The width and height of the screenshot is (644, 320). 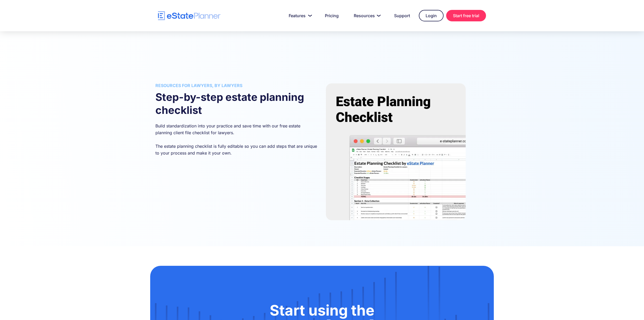 What do you see at coordinates (237, 140) in the screenshot?
I see `p: Build standardization into your practice and save time with our free estate planning client file ...` at bounding box center [237, 140].